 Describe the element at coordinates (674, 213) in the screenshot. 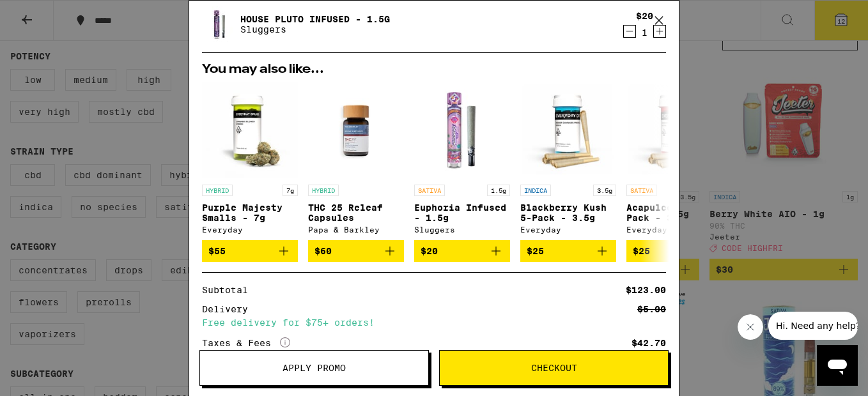

I see `p: Acapulco Gold 5-Pack - 3.5g` at that location.